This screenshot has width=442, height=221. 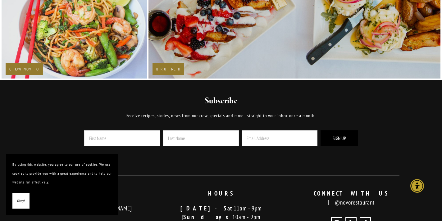 I want to click on button: Sign Up, so click(x=339, y=138).